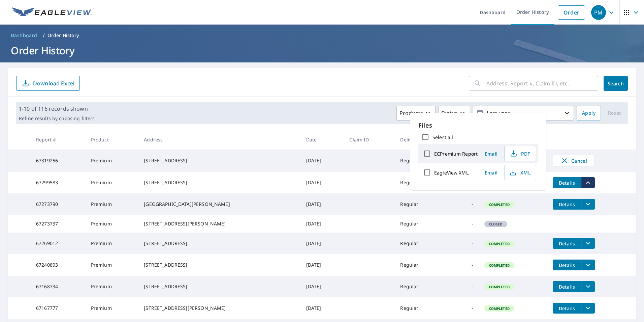 The width and height of the screenshot is (644, 322). What do you see at coordinates (588, 204) in the screenshot?
I see `button: filesDropdownBtn-67273790` at bounding box center [588, 204].